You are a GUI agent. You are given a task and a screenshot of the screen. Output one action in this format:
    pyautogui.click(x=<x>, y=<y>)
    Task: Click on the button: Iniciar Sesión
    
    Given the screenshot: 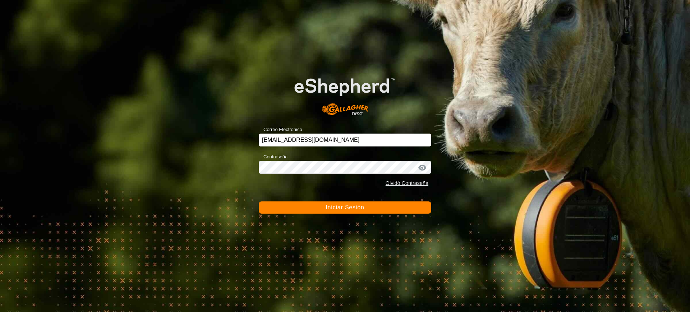 What is the action you would take?
    pyautogui.click(x=345, y=208)
    